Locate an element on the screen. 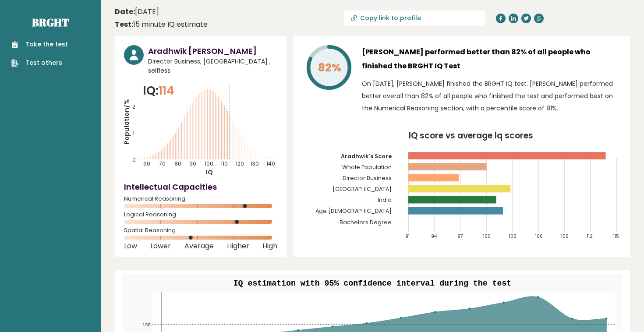 The width and height of the screenshot is (644, 332). div: 15 minute IQ estimate is located at coordinates (161, 24).